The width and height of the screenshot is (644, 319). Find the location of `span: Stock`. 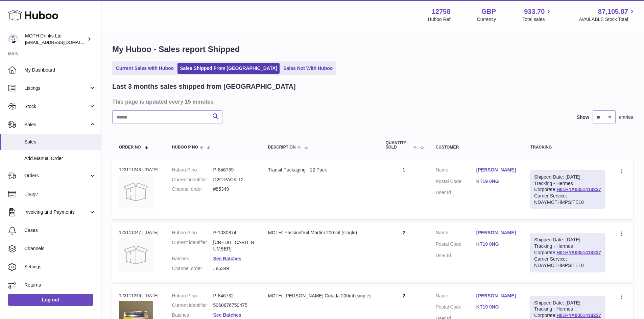

span: Stock is located at coordinates (56, 106).